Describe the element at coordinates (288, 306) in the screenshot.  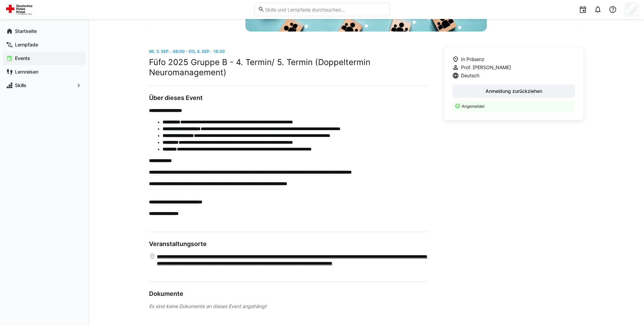
I see `div: Es sind keine Dokumente an dieses Event angehängt` at that location.